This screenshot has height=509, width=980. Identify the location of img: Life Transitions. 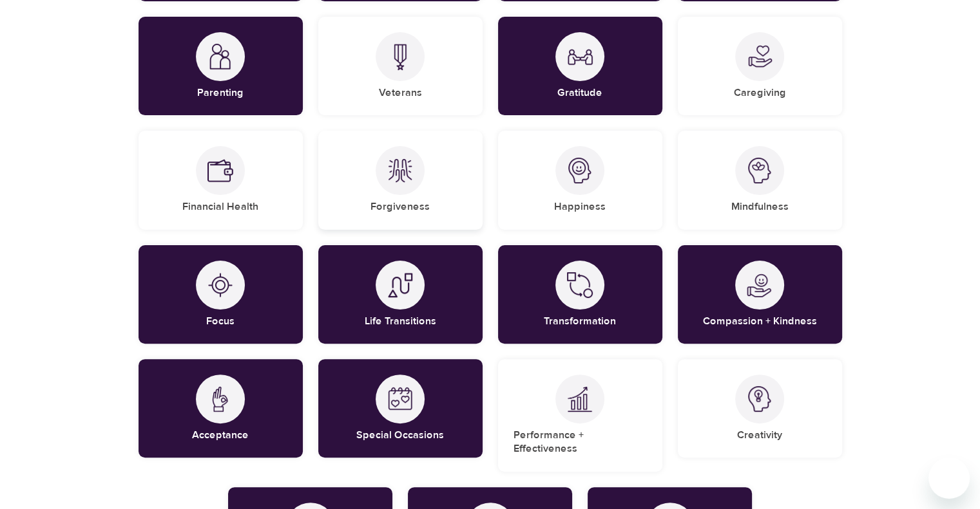
(400, 285).